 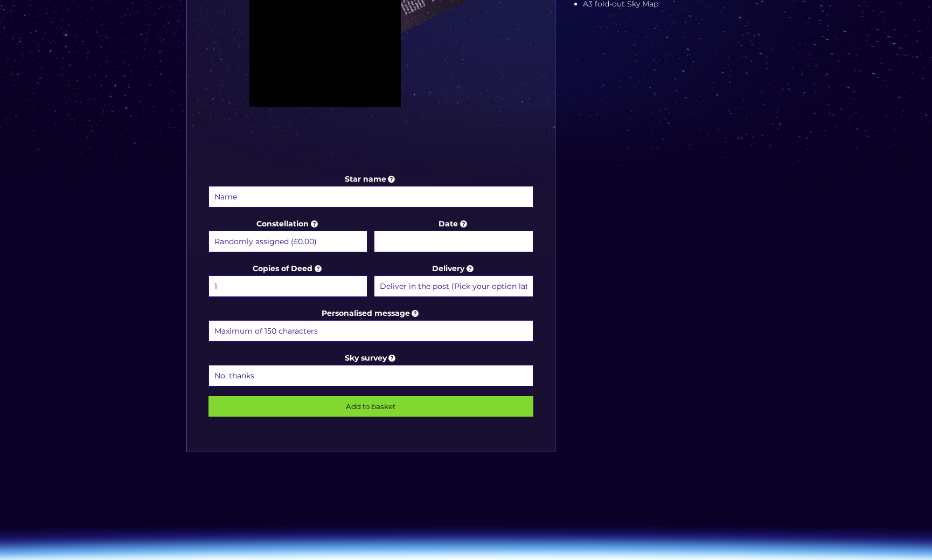 What do you see at coordinates (370, 197) in the screenshot?
I see `input: Star name` at bounding box center [370, 197].